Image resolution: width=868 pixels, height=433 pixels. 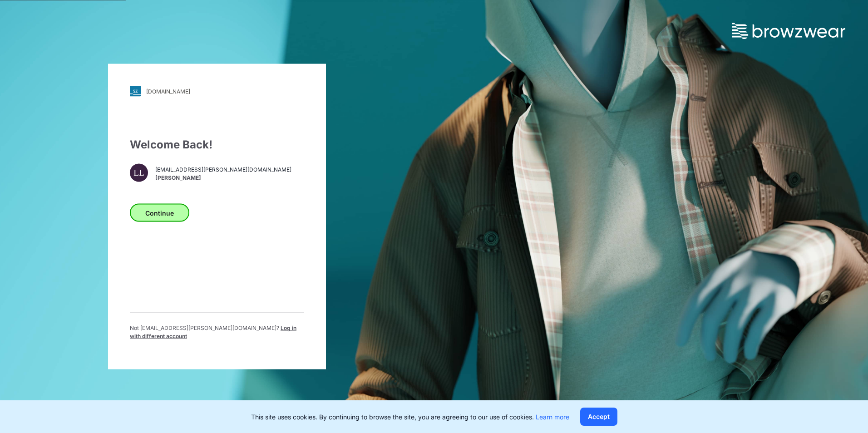 I want to click on img: svg+xml;base64,PHN2ZyB3aWR0aD0iMjgiIGhlaWdodD0iMjgiIHZpZXdCb3g9IjAgMCAyOCAyOCIgZmlsbD0ibm9uZSIgeG..., so click(x=135, y=91).